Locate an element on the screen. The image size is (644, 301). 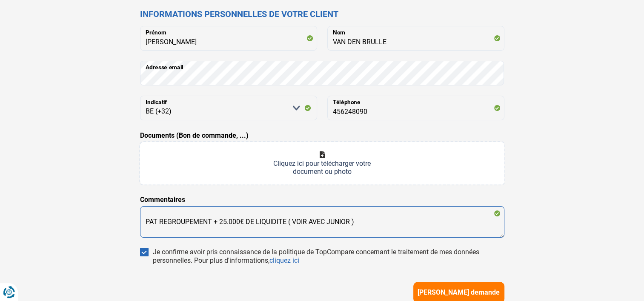
label: Documents (Bon de commande, ...) is located at coordinates (194, 136).